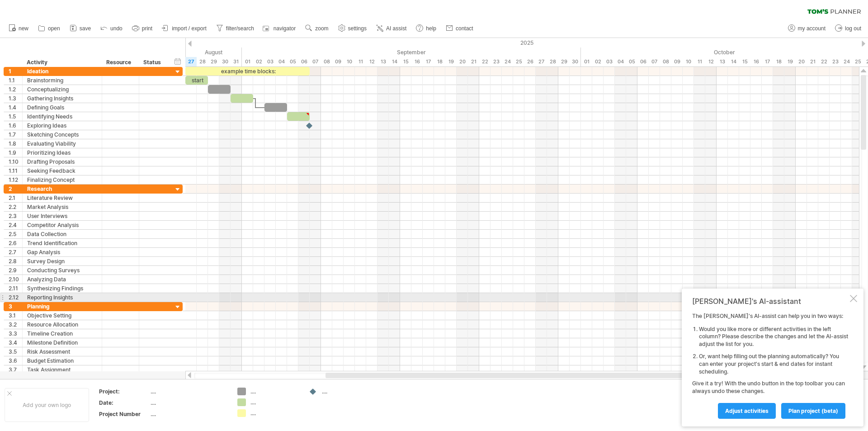 This screenshot has width=868, height=431. What do you see at coordinates (62, 261) in the screenshot?
I see `div: Survey Design` at bounding box center [62, 261].